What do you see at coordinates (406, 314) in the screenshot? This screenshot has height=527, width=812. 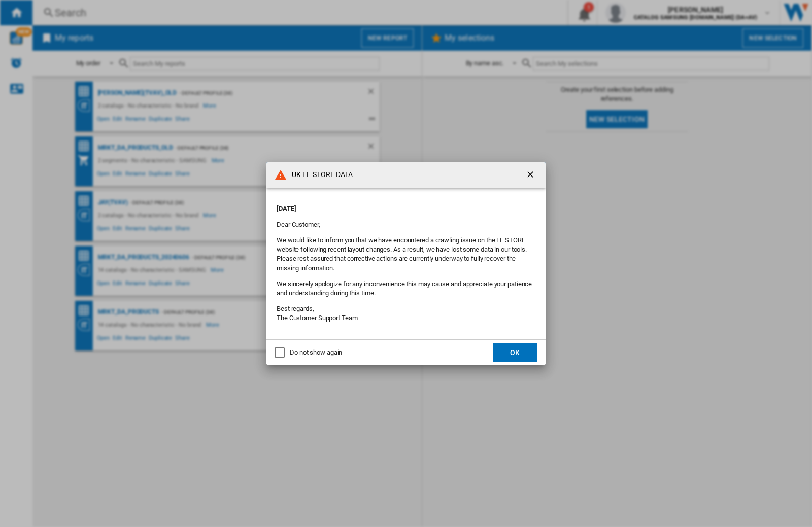 I see `p: Best regards, The Customer Support Team` at bounding box center [406, 314].